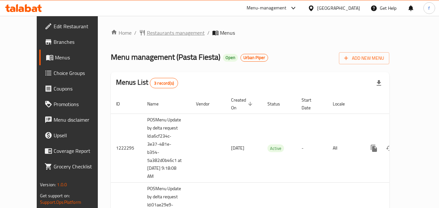 Image resolution: width=439 pixels, height=208 pixels. Describe the element at coordinates (75, 42) in the screenshot. I see `a: Branches` at that location.